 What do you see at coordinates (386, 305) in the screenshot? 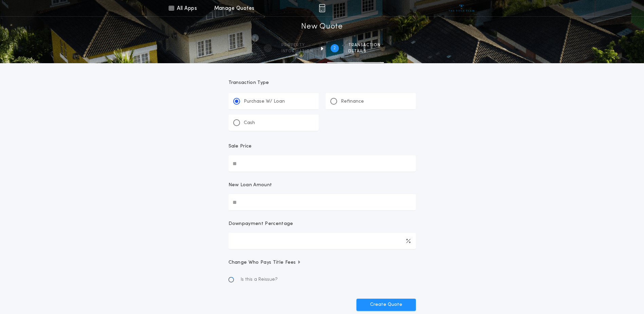
I see `button: Create Quote` at bounding box center [386, 305].